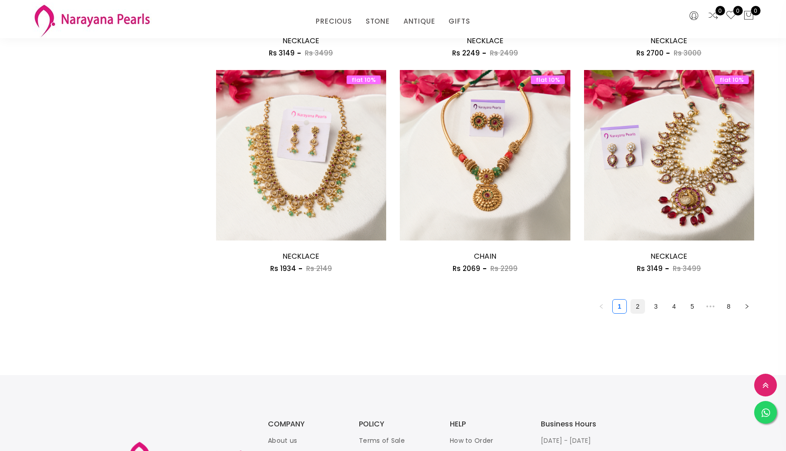 The height and width of the screenshot is (451, 786). I want to click on span: left, so click(601, 306).